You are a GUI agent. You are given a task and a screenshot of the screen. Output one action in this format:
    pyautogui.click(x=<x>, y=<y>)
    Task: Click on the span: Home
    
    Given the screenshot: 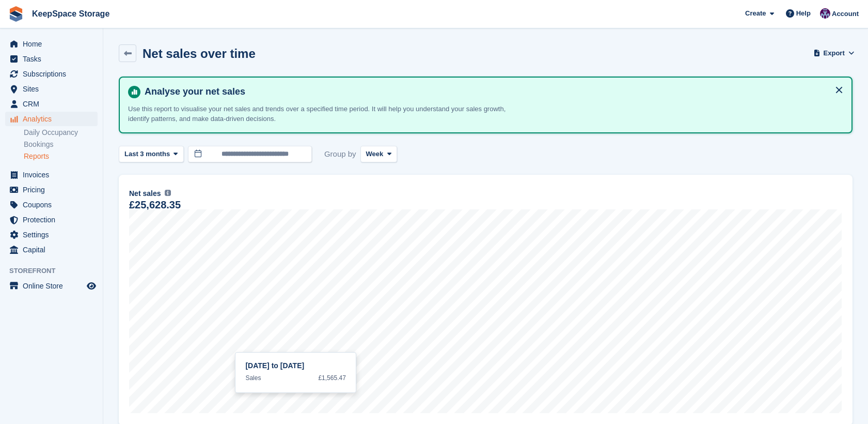 What is the action you would take?
    pyautogui.click(x=53, y=44)
    